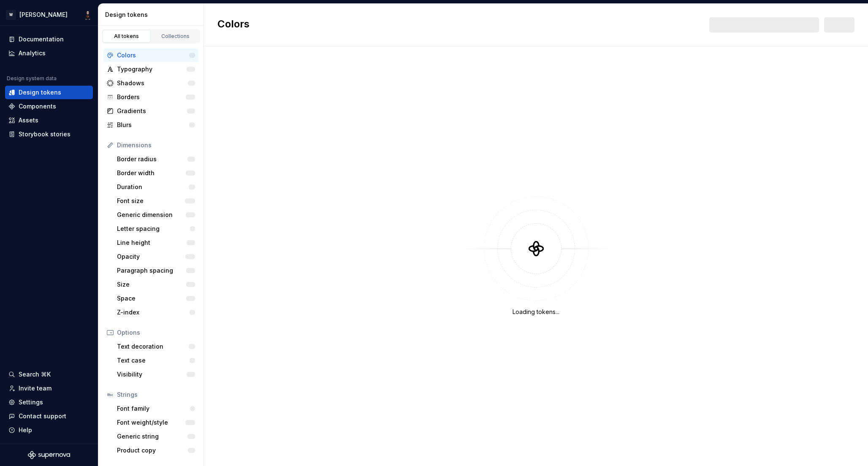 The height and width of the screenshot is (466, 868). What do you see at coordinates (156, 451) in the screenshot?
I see `a: Product copy` at bounding box center [156, 451].